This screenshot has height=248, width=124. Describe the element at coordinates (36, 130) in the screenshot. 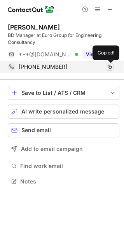

I see `span: Send email` at that location.